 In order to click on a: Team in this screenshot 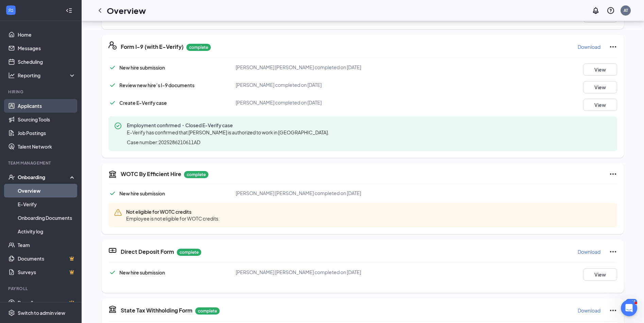, I will do `click(46, 245)`.